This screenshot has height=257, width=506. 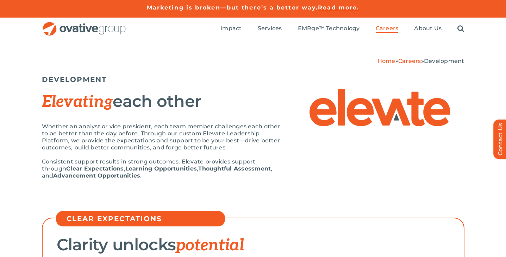 What do you see at coordinates (157, 172) in the screenshot?
I see `span: , and` at bounding box center [157, 172].